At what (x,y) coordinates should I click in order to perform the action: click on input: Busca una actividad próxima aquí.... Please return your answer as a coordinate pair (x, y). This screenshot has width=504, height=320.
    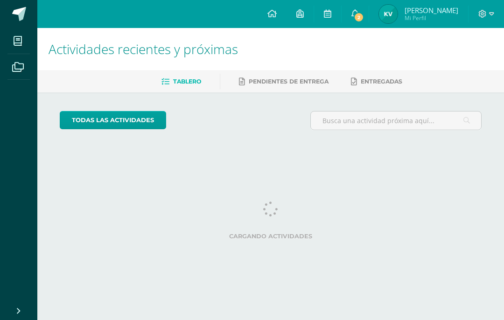
    Looking at the image, I should click on (396, 120).